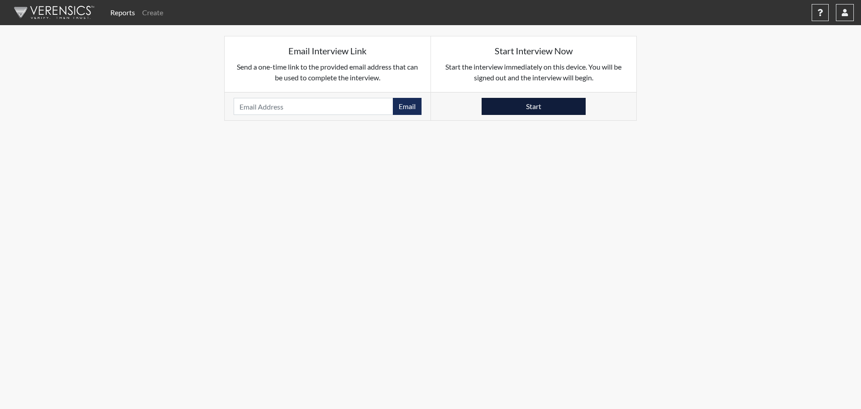 The height and width of the screenshot is (409, 861). Describe the element at coordinates (407, 106) in the screenshot. I see `button: Email` at that location.